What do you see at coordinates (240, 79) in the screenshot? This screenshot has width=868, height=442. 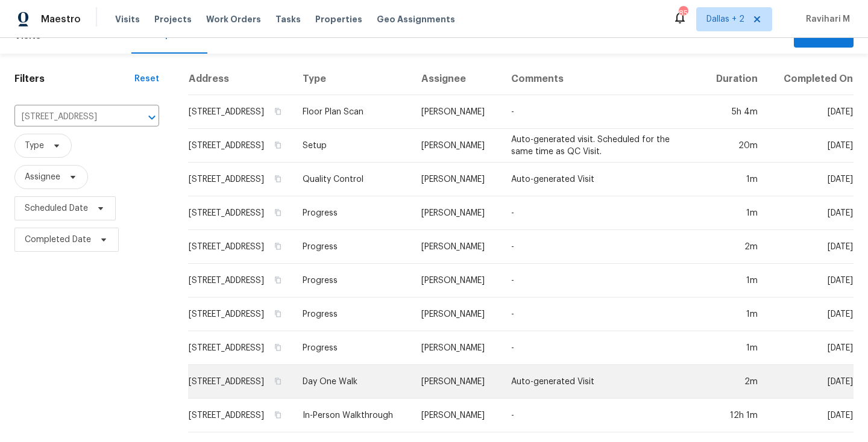 I see `th: Address` at bounding box center [240, 79].